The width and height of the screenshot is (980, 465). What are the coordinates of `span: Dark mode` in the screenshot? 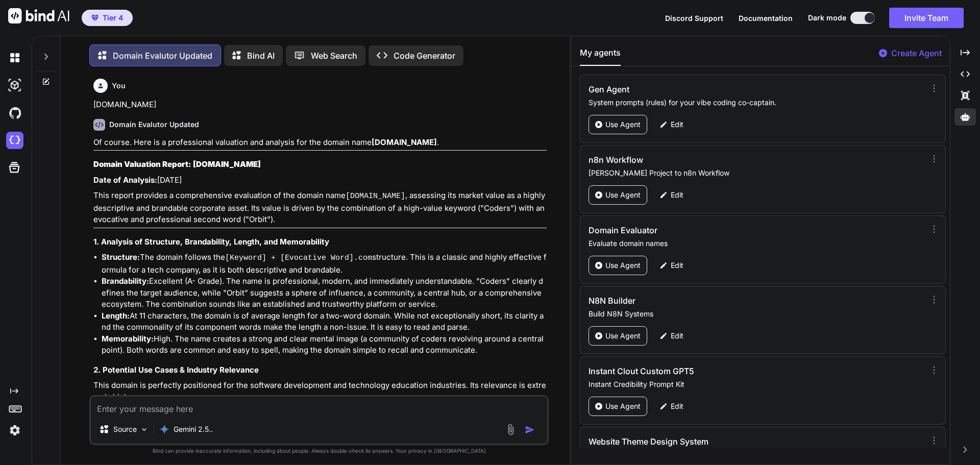 It's located at (827, 18).